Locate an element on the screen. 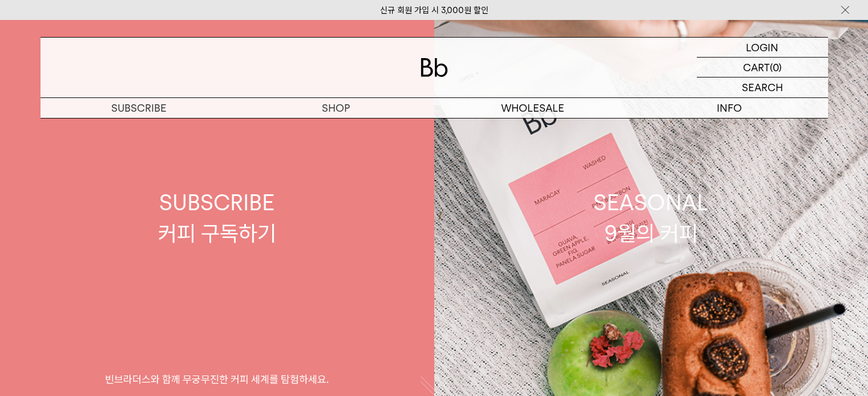 The width and height of the screenshot is (868, 396). a: 신규 회원 가입 시 3,000원 할인 is located at coordinates (434, 10).